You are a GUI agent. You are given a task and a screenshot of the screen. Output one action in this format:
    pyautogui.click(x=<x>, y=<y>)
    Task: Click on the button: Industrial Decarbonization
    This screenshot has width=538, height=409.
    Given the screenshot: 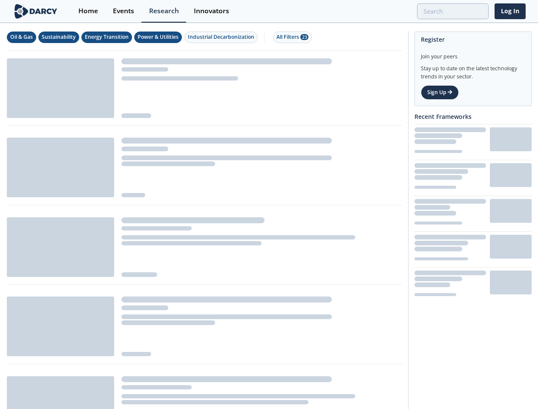 What is the action you would take?
    pyautogui.click(x=221, y=37)
    